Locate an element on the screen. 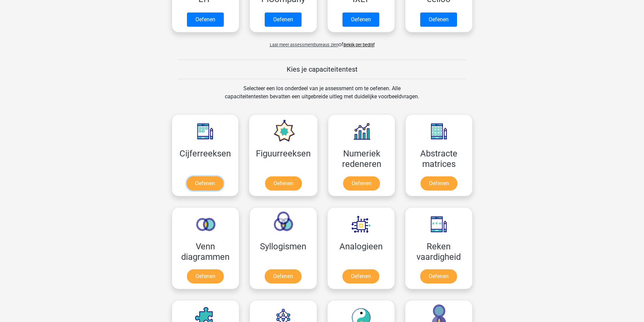  div: Selecteer een los onderdeel van je assessment om te oefenen. Alle capaciteitentesten bevatten een... is located at coordinates (322, 97).